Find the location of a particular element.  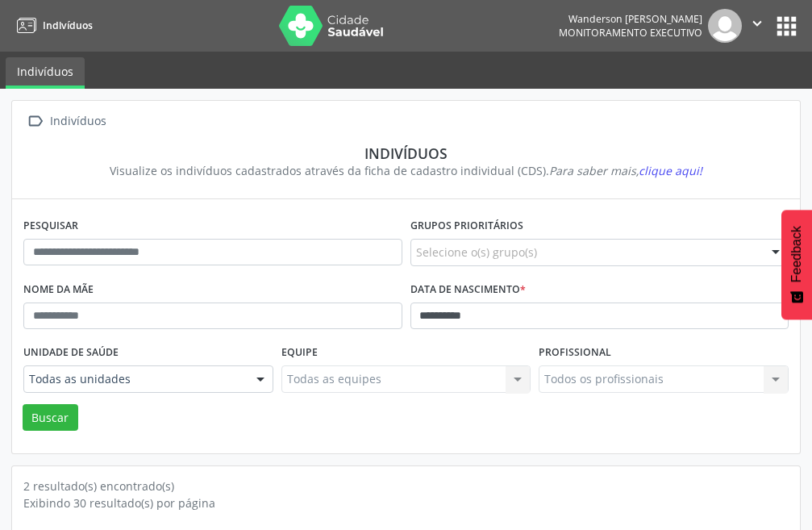

label: Equipe is located at coordinates (299, 353).